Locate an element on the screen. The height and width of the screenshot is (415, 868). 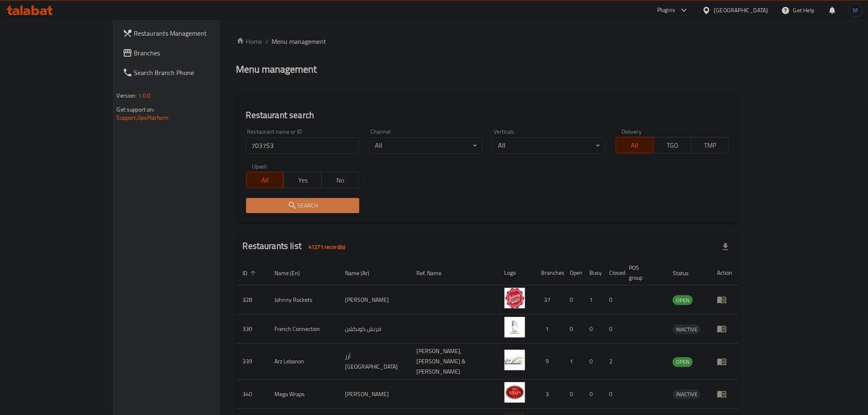
td: 2 is located at coordinates (613, 362).